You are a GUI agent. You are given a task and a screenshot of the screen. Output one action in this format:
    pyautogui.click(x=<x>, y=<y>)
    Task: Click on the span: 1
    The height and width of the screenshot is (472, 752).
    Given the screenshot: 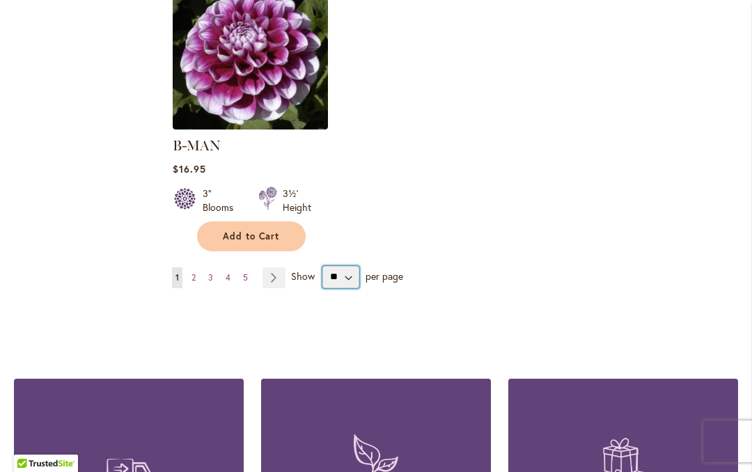 What is the action you would take?
    pyautogui.click(x=177, y=277)
    